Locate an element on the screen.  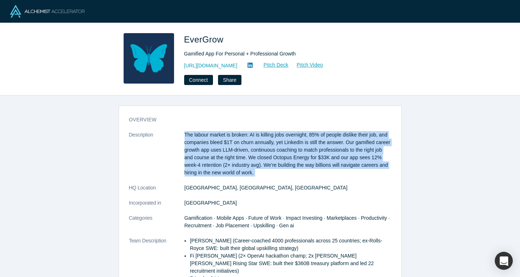
a: Pitch Video is located at coordinates (306, 65).